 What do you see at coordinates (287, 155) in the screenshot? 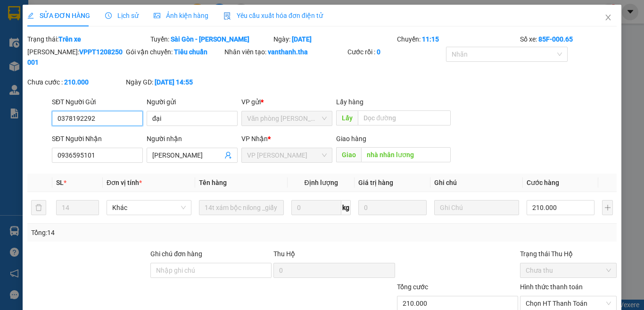
I see `span: VP Phan Rang` at bounding box center [287, 155].